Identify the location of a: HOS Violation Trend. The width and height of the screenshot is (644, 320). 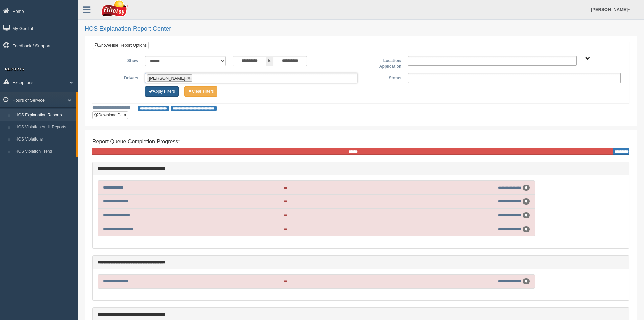
(44, 152).